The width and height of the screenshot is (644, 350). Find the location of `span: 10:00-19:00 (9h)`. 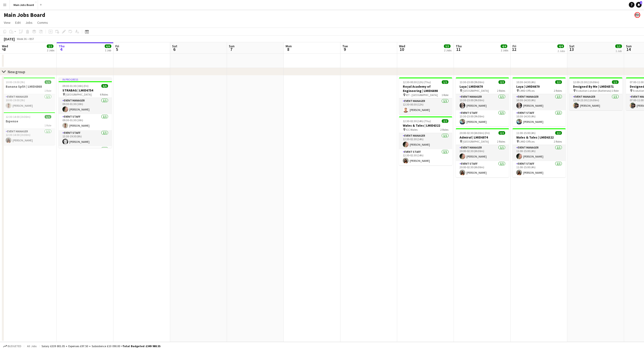

span: 10:00-19:00 (9h) is located at coordinates (15, 82).